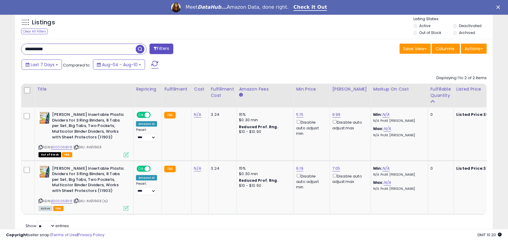 The height and width of the screenshot is (241, 508). What do you see at coordinates (237, 7) in the screenshot?
I see `div: Meet Amazon Data, done right.` at bounding box center [237, 7].